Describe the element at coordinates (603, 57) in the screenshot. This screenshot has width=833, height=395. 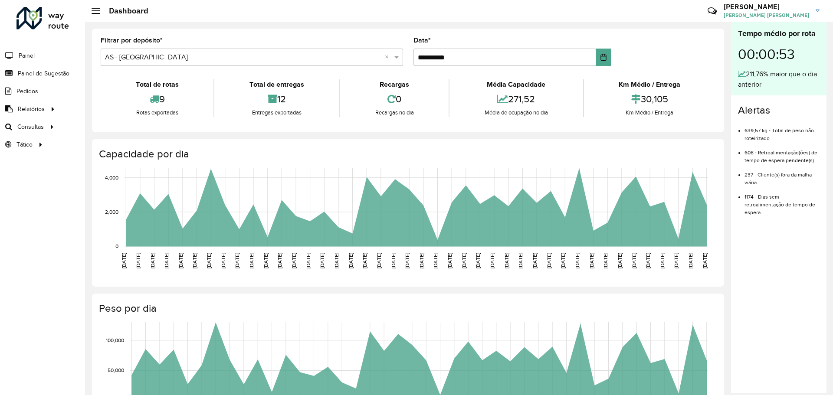
I see `button: Choose Date` at that location.